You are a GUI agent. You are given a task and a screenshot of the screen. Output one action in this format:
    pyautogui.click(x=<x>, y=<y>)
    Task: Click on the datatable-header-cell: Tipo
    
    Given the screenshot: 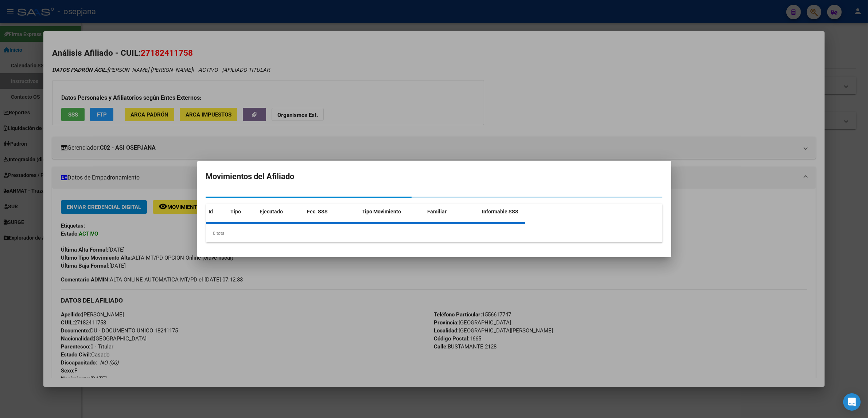 What is the action you would take?
    pyautogui.click(x=242, y=212)
    